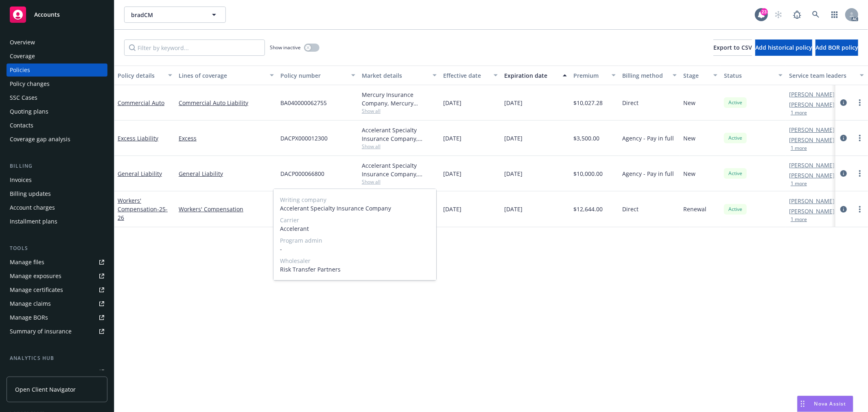 The image size is (868, 412). I want to click on a: Loss summary generator, so click(57, 372).